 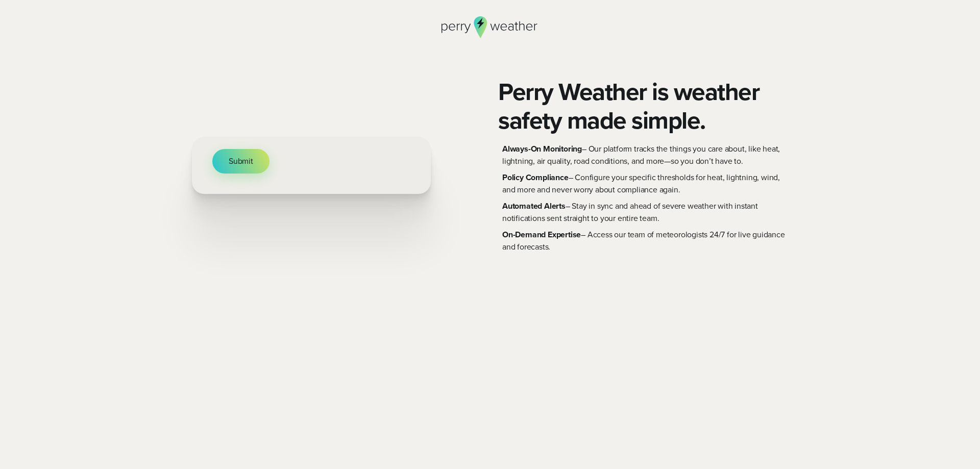 I want to click on button: Submit, so click(x=241, y=161).